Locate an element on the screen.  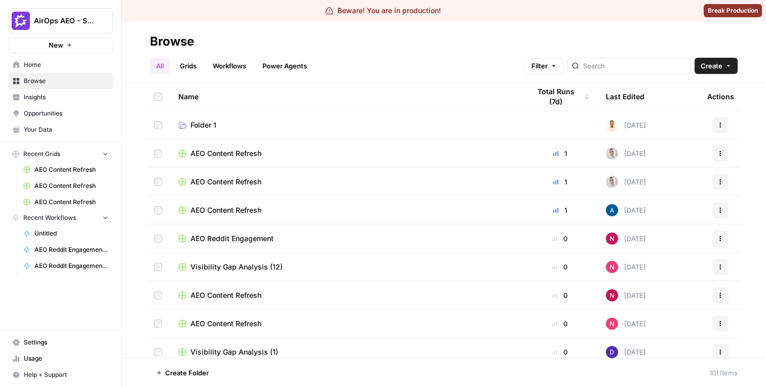
button: Recent Grids is located at coordinates (60, 154).